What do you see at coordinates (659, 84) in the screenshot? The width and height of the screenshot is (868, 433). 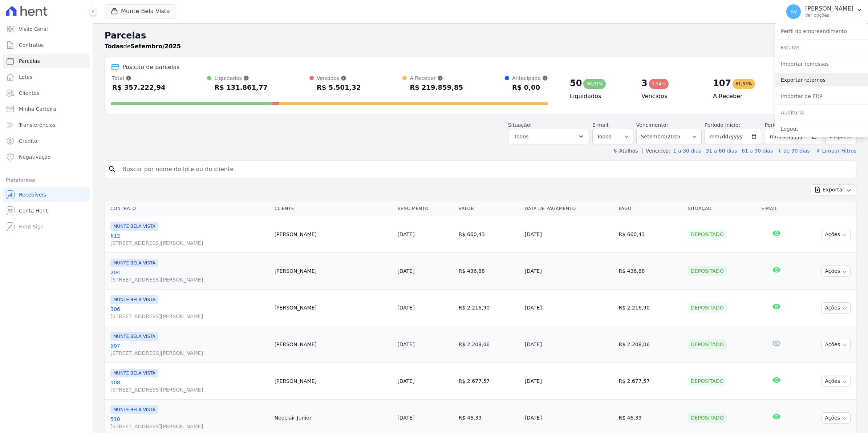 I see `div: 1,54%` at bounding box center [659, 84].